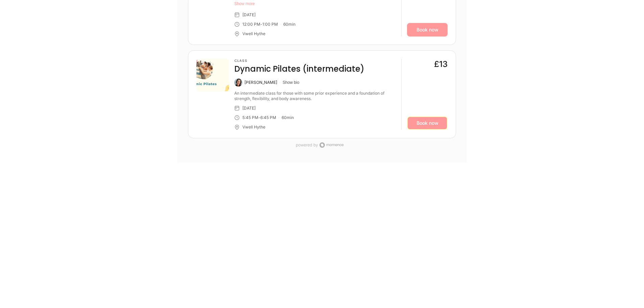  Describe the element at coordinates (238, 82) in the screenshot. I see `img: Laura Berduig` at that location.